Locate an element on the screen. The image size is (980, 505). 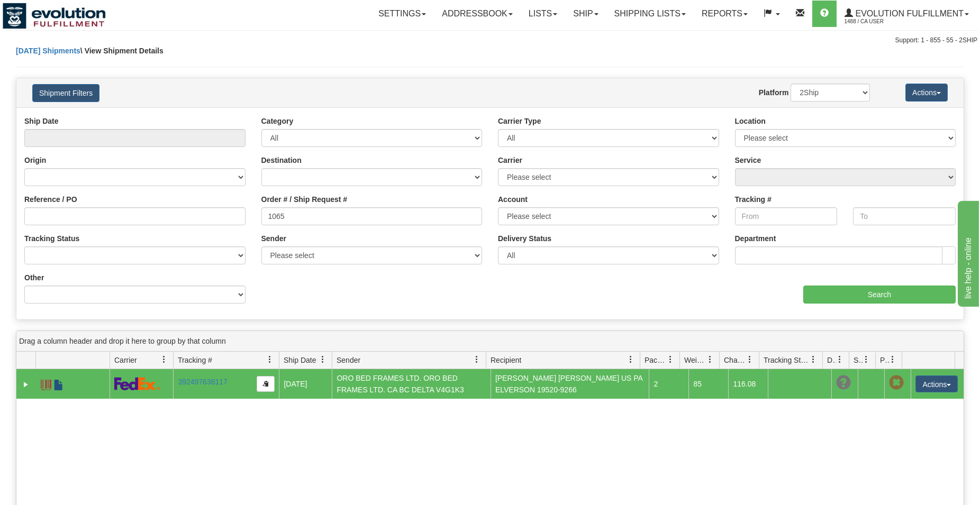
span: Carrier is located at coordinates (125, 360).